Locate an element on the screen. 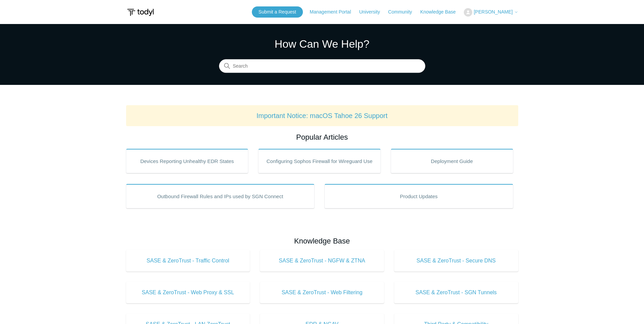 Image resolution: width=644 pixels, height=324 pixels. span: SASE & ZeroTrust - Secure DNS is located at coordinates (456, 261).